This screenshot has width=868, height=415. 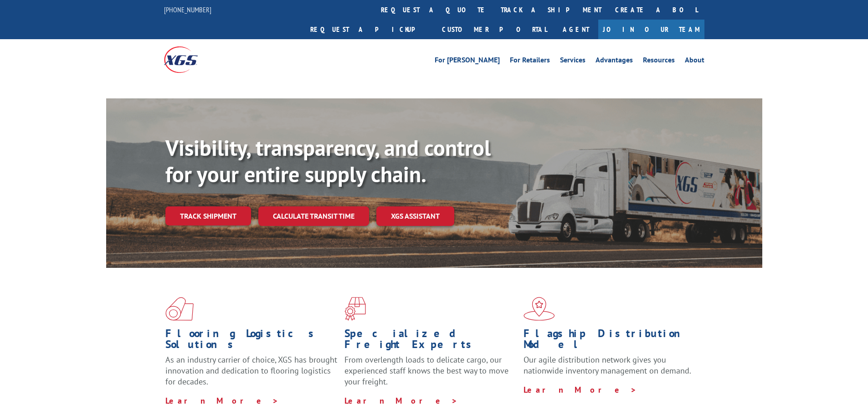 I want to click on a: Services, so click(x=573, y=62).